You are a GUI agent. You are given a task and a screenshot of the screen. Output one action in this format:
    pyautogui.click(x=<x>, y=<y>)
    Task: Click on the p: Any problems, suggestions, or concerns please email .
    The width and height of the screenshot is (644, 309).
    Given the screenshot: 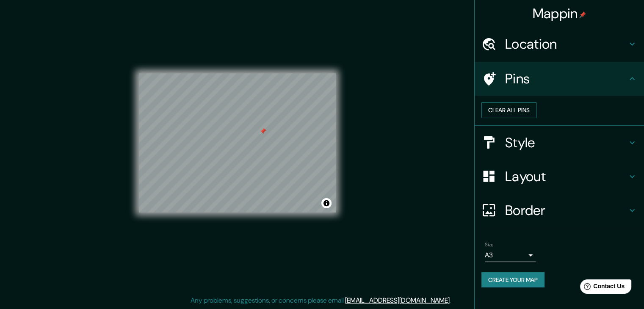 What is the action you would take?
    pyautogui.click(x=321, y=301)
    